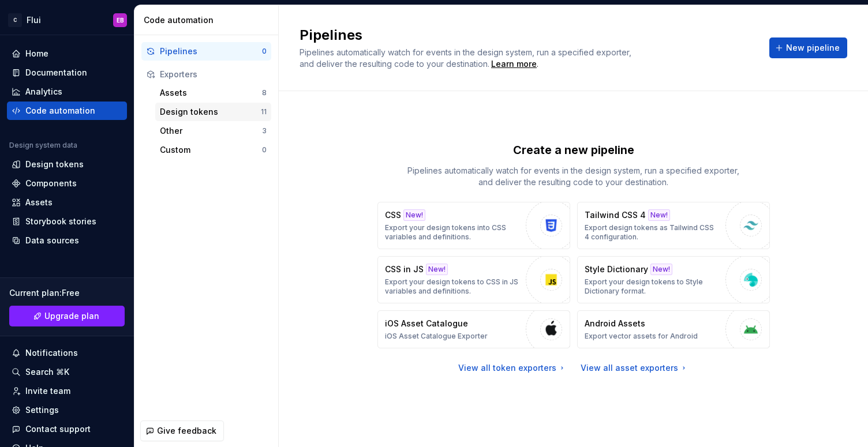  What do you see at coordinates (67, 353) in the screenshot?
I see `button: Notifications` at bounding box center [67, 353].